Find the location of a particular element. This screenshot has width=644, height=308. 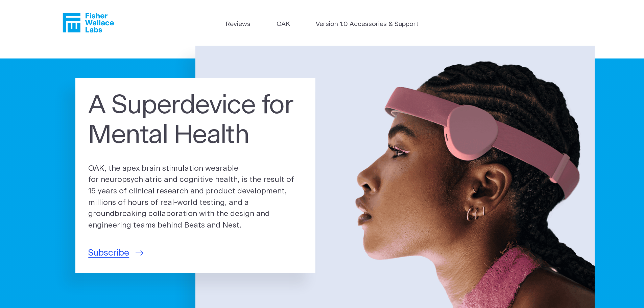

a: OAK is located at coordinates (283, 24).